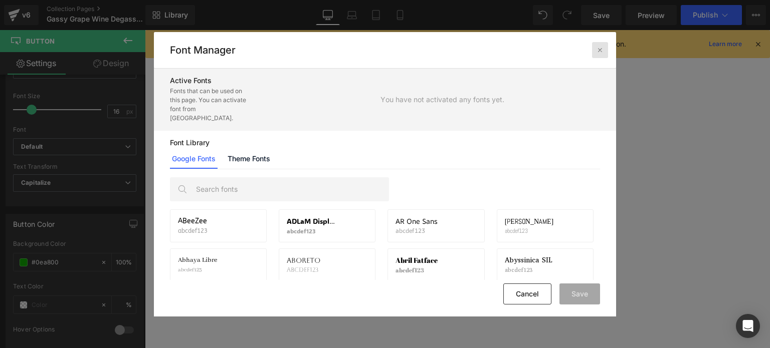 The height and width of the screenshot is (348, 770). I want to click on span: ADLaM Display, so click(311, 222).